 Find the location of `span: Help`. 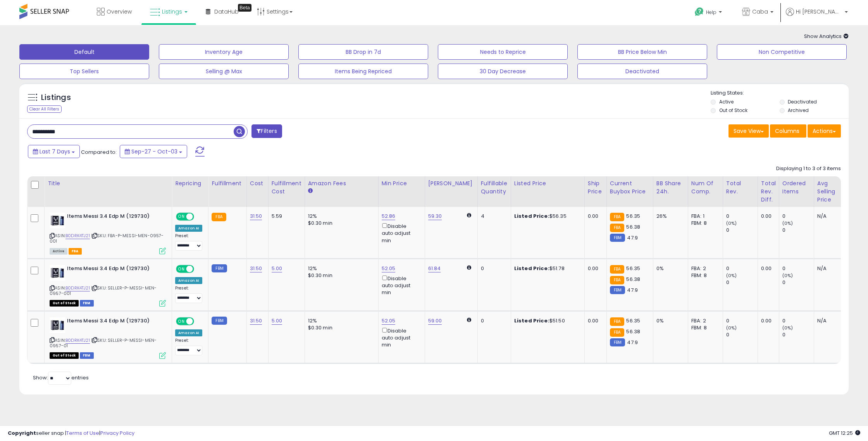

span: Help is located at coordinates (711, 12).